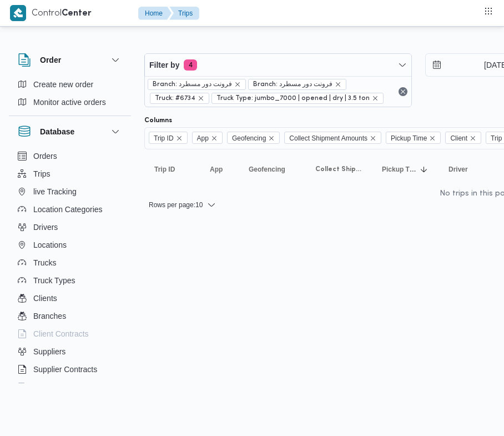 The width and height of the screenshot is (504, 436). What do you see at coordinates (373, 139) in the screenshot?
I see `button: Remove Collect Shipment Amounts from selection in this group` at bounding box center [373, 139].